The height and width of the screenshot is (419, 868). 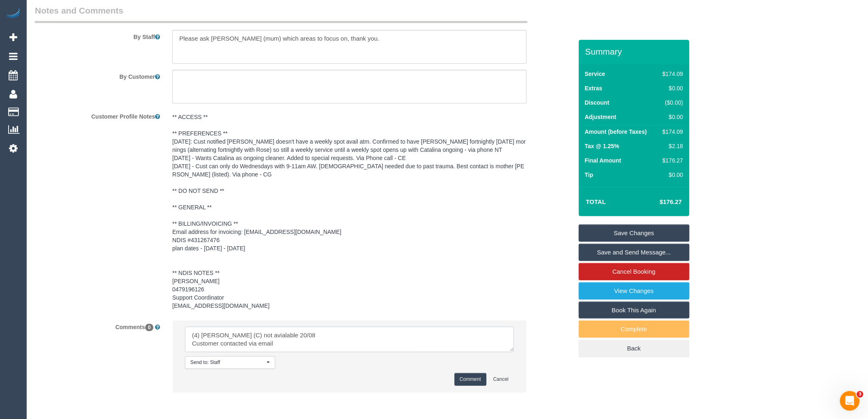 I want to click on a: Back, so click(x=634, y=349).